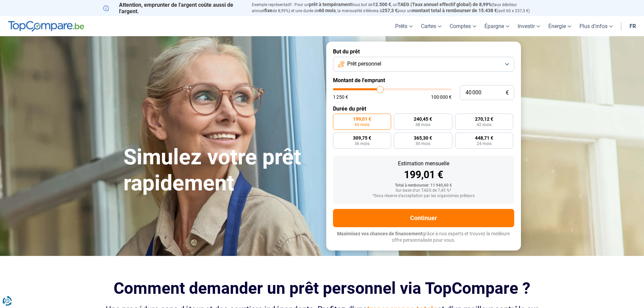 The width and height of the screenshot is (644, 308). Describe the element at coordinates (396, 8) in the screenshot. I see `p: Exemple représentatif : Pour un tous but de , un (taux débiteur annuel de 8,99%) et une durée de ...` at that location.